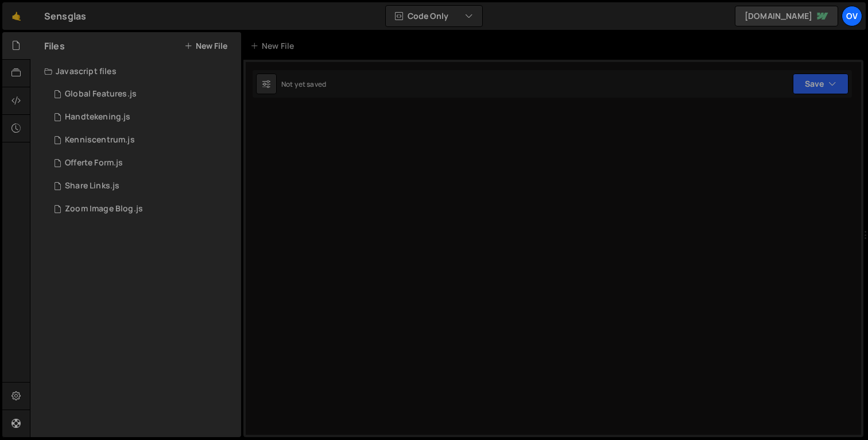 The width and height of the screenshot is (868, 440). Describe the element at coordinates (852, 16) in the screenshot. I see `div: Ov` at that location.